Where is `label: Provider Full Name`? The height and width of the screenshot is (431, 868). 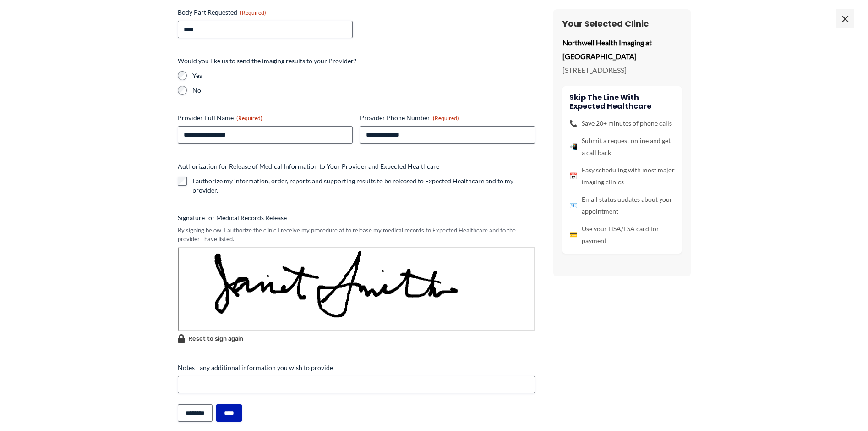 label: Provider Full Name is located at coordinates (265, 118).